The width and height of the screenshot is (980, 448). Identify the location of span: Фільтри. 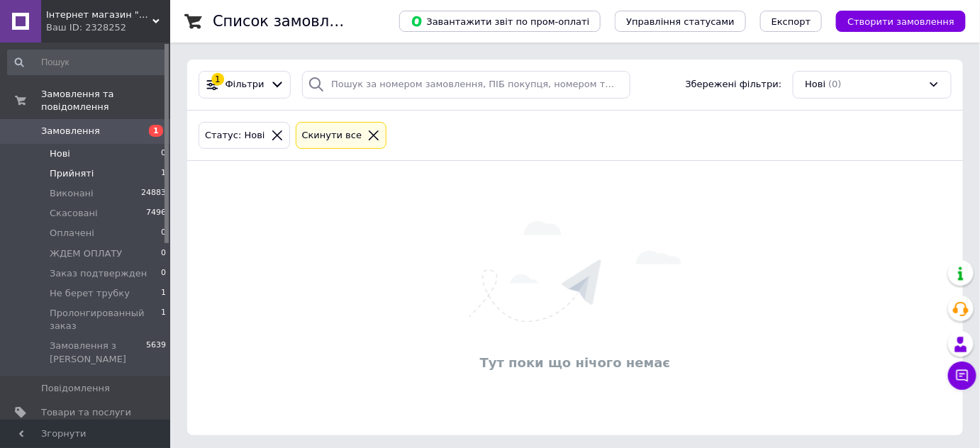
(245, 84).